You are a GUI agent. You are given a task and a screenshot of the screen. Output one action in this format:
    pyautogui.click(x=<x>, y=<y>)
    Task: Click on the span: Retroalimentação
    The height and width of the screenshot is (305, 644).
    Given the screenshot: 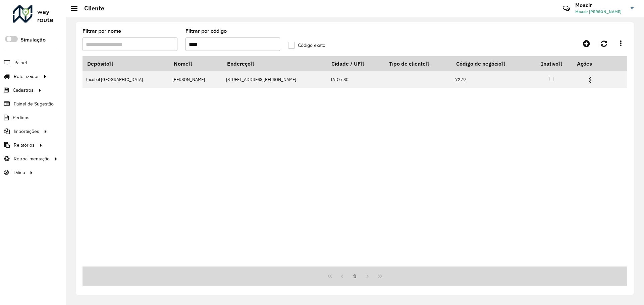 What is the action you would take?
    pyautogui.click(x=31, y=159)
    